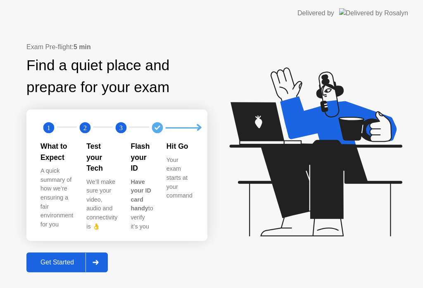  What do you see at coordinates (179, 146) in the screenshot?
I see `div: Hit Go` at bounding box center [179, 146].